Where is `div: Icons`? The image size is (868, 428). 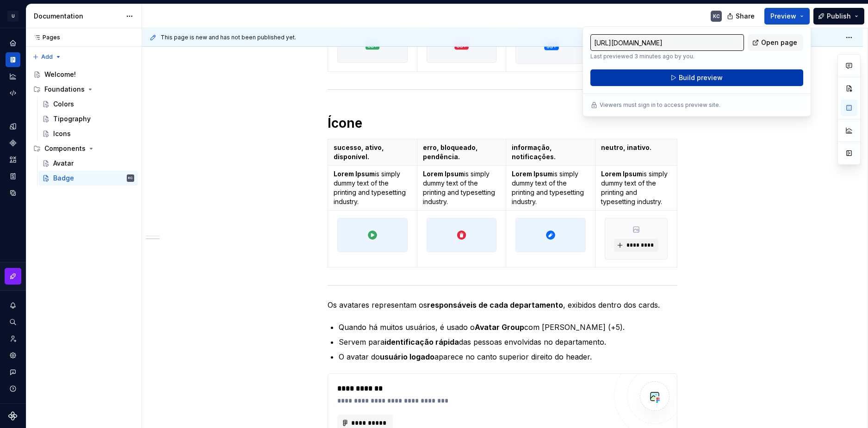 div: Icons is located at coordinates (62, 134).